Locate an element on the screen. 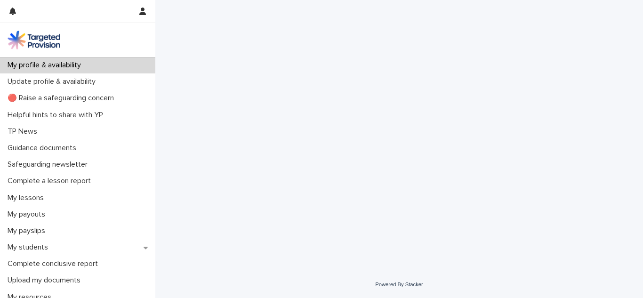  a: Powered By Stacker is located at coordinates (399, 284).